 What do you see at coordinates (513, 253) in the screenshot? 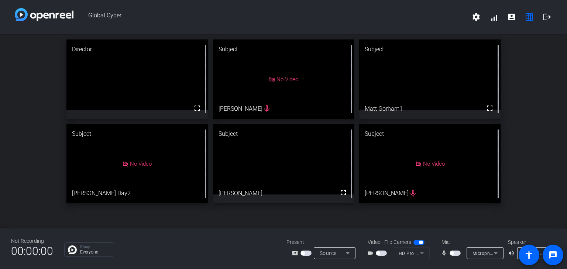
I see `mat-icon: volume_up` at bounding box center [513, 253].